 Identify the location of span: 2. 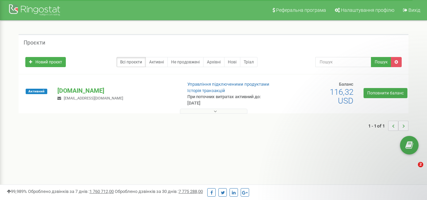
(420, 165).